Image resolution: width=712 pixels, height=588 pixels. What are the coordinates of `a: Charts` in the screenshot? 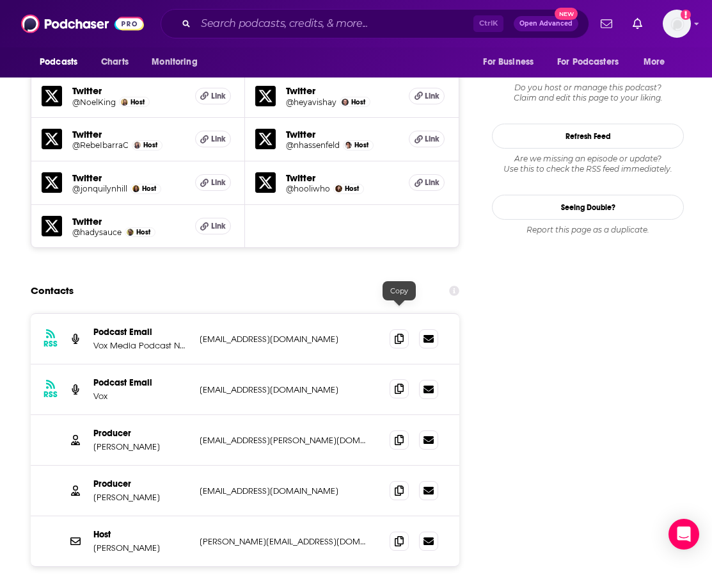 It's located at (115, 62).